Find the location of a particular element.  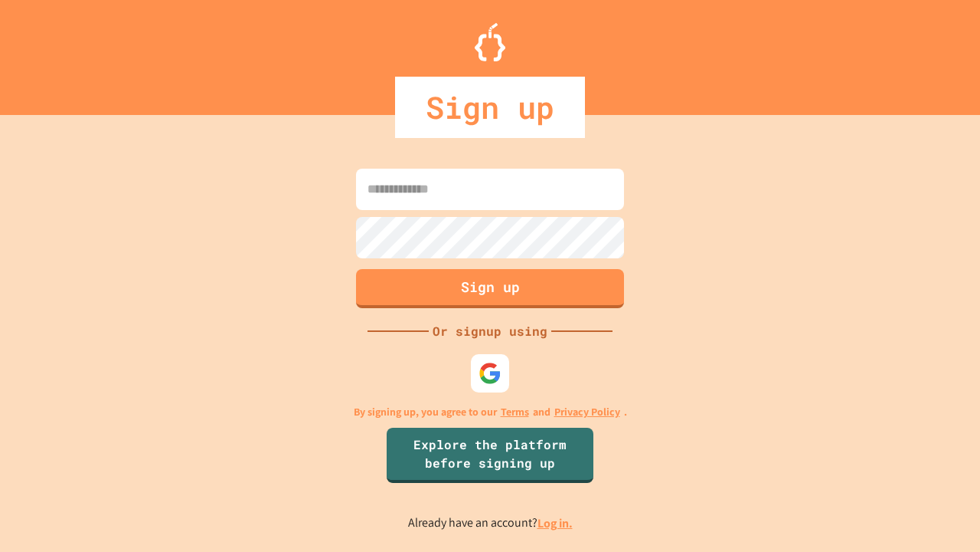

p: Already have an account? is located at coordinates (490, 523).